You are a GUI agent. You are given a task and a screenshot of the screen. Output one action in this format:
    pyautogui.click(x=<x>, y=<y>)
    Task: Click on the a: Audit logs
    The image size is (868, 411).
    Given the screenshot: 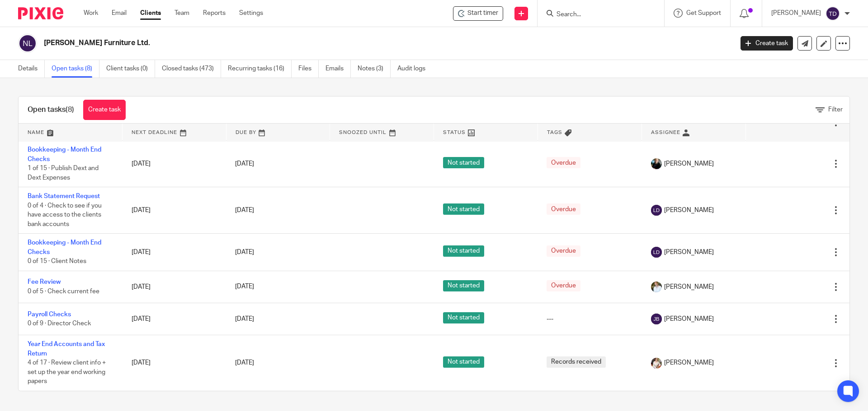 What is the action you would take?
    pyautogui.click(x=415, y=69)
    